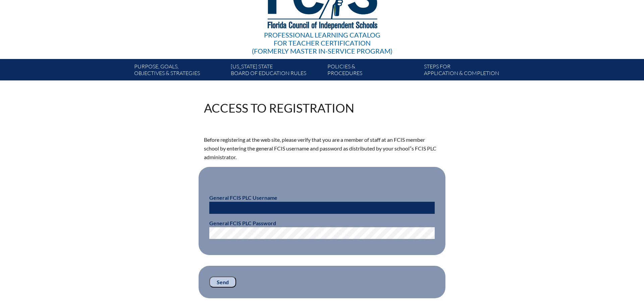 This screenshot has width=644, height=308. Describe the element at coordinates (322, 43) in the screenshot. I see `span: for Teacher Certification` at that location.